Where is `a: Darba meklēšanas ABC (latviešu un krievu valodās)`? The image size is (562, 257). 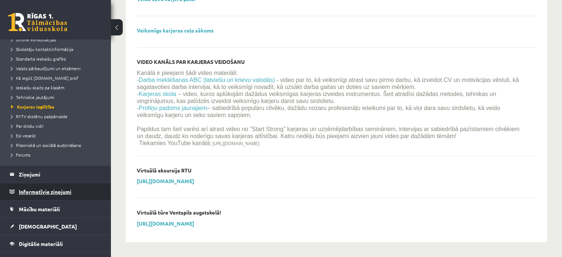 a: Darba meklēšanas ABC (latviešu un krievu valodās) is located at coordinates (207, 80).